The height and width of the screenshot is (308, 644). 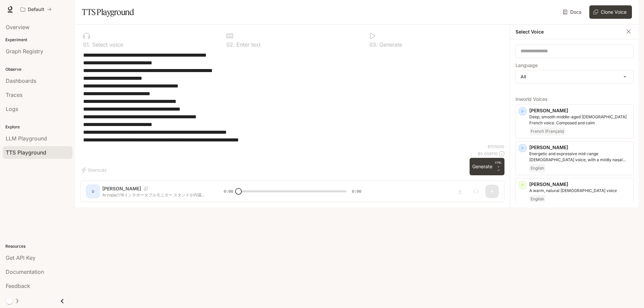 I want to click on p: A warm, natural female voice, so click(x=580, y=191).